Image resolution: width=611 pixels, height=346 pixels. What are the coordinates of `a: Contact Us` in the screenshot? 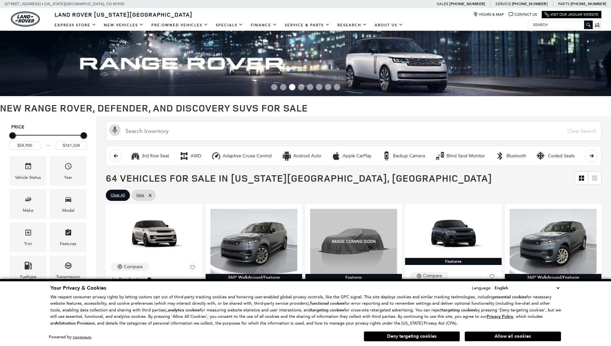 It's located at (523, 14).